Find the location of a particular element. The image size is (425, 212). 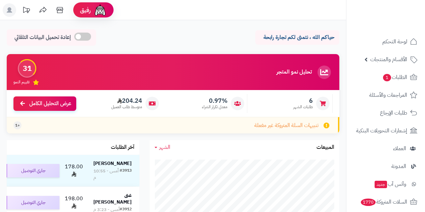

span: الأقسام والمنتجات is located at coordinates (388, 59).